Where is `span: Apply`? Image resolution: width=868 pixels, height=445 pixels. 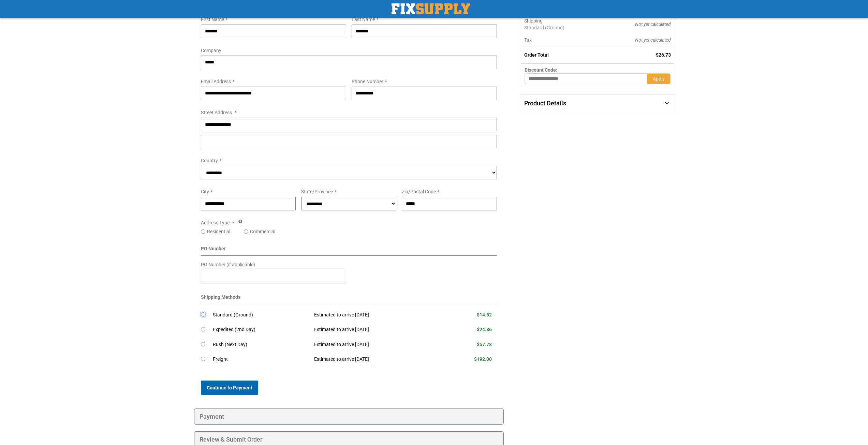
span: Apply is located at coordinates (659, 79).